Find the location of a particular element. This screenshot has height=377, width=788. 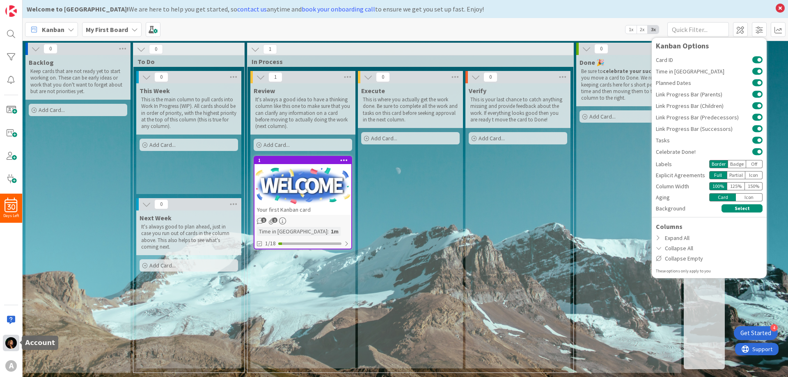

p: It's always a good idea to have a thinking column like this one to make sure that you can clarify... is located at coordinates (303, 113).